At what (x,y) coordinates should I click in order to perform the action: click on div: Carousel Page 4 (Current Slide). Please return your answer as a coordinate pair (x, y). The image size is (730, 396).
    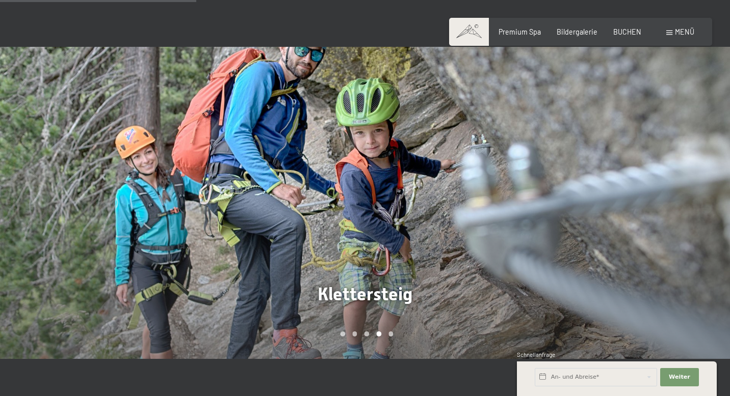
    Looking at the image, I should click on (379, 334).